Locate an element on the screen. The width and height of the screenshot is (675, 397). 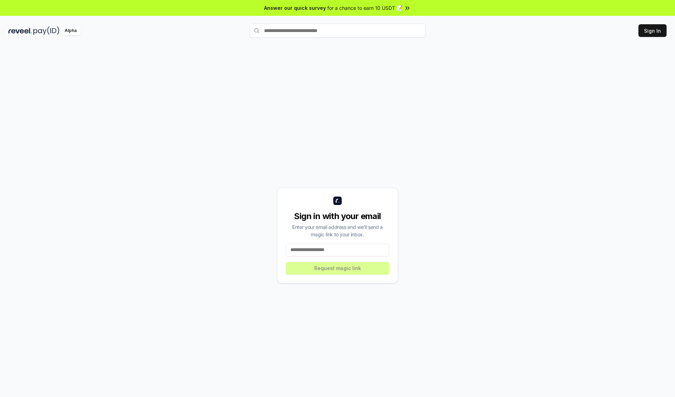
button: Sign In is located at coordinates (652, 31).